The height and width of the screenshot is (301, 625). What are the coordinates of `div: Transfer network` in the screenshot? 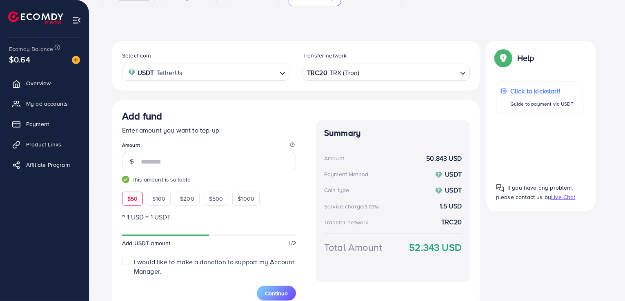 It's located at (346, 223).